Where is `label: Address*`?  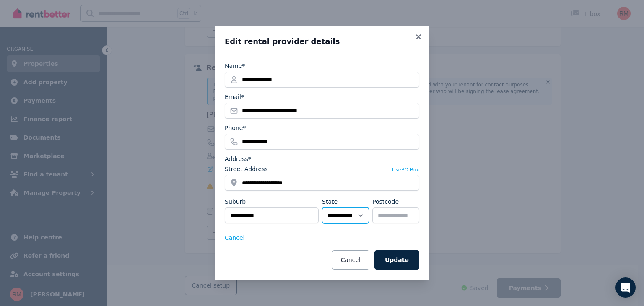 label: Address* is located at coordinates (238, 159).